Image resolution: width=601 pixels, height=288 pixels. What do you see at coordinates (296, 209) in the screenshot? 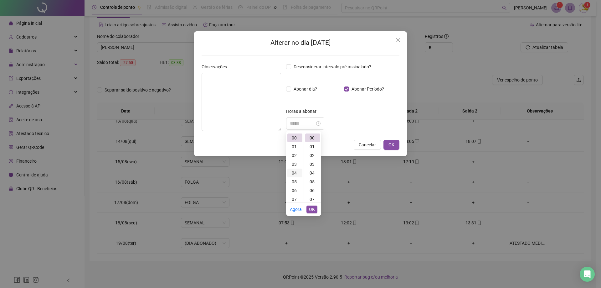
I see `a: Agora` at bounding box center [296, 209].